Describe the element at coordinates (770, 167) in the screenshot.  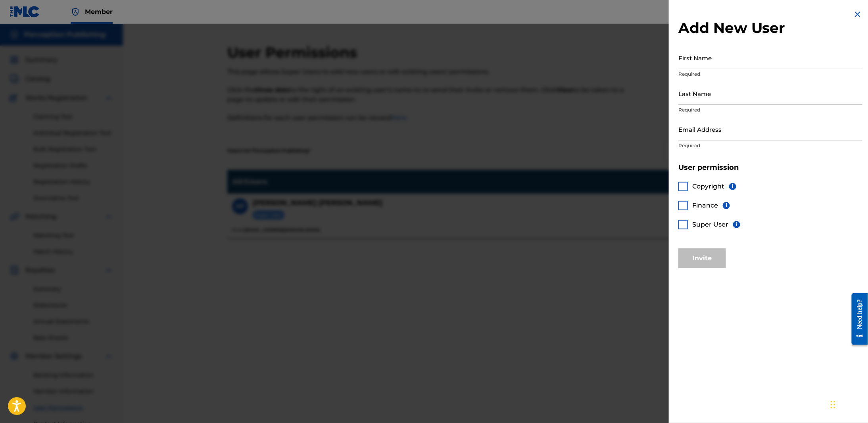
I see `h5: User permission` at that location.